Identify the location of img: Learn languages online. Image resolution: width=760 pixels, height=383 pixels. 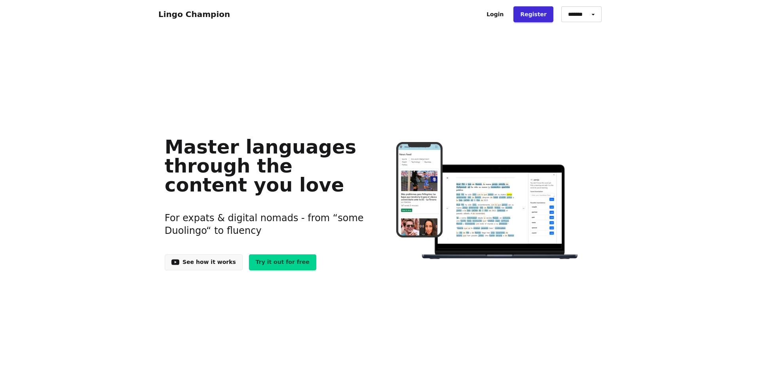
(487, 201).